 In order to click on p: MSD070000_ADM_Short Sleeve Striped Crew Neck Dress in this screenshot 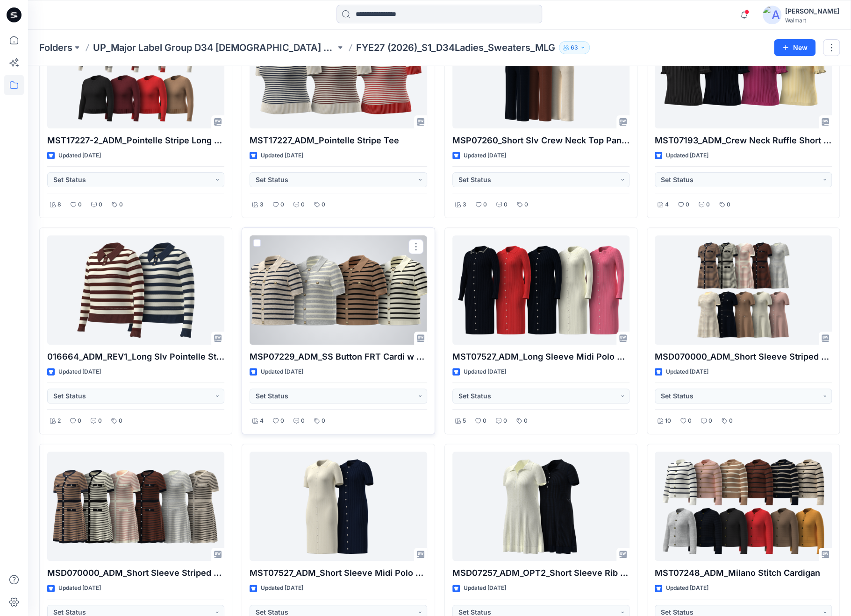, I will do `click(743, 357)`.